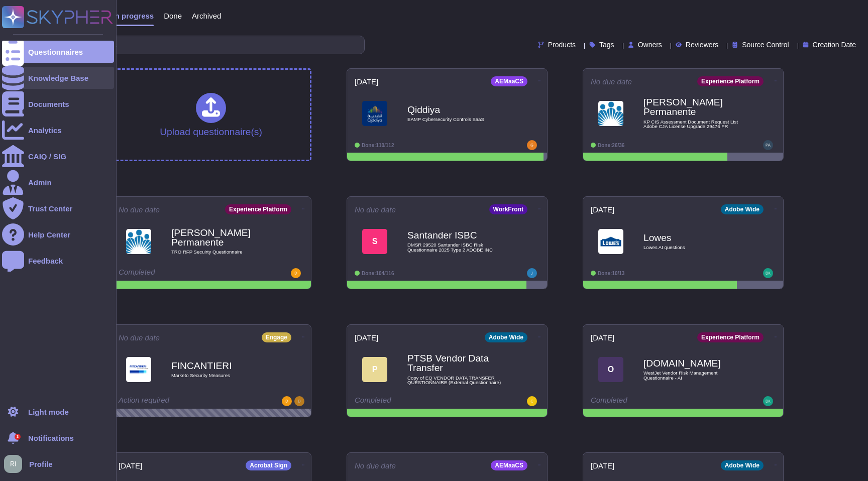  I want to click on span: Source Control, so click(765, 45).